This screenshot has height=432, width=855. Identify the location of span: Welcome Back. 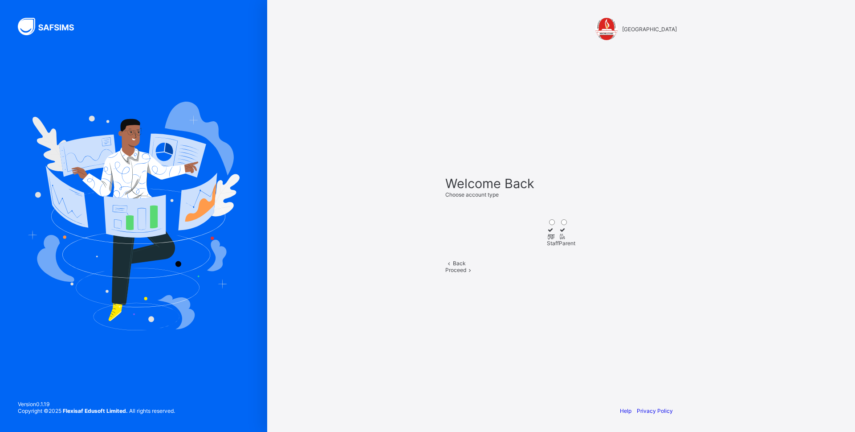
(561, 183).